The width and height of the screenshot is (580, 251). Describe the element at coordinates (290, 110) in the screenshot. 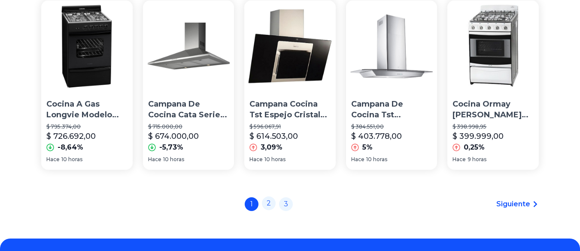

I see `p: Campana Cocina Tst Espejo Cristal Vidrio 60cm Envio Gratis` at that location.